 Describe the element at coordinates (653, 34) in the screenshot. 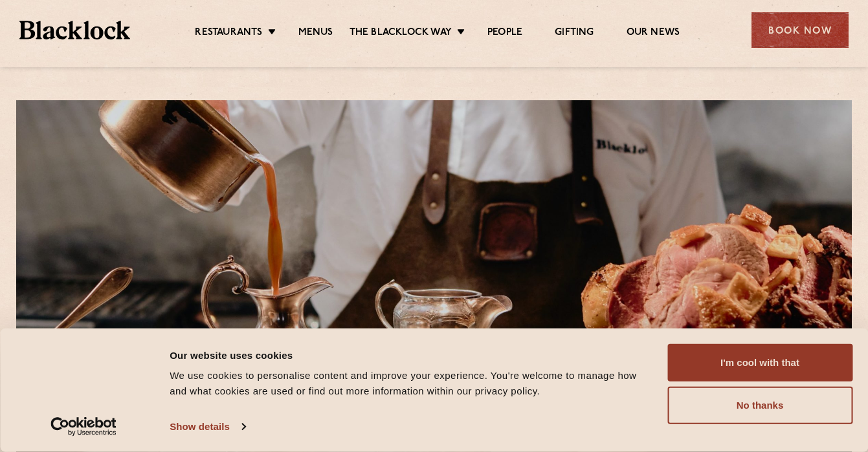

I see `a: Our News` at that location.